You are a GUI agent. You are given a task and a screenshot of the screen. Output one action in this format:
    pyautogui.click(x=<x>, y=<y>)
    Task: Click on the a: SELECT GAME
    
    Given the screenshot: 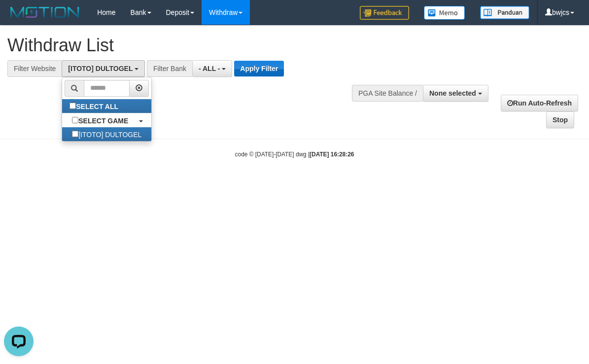 What is the action you would take?
    pyautogui.click(x=107, y=120)
    